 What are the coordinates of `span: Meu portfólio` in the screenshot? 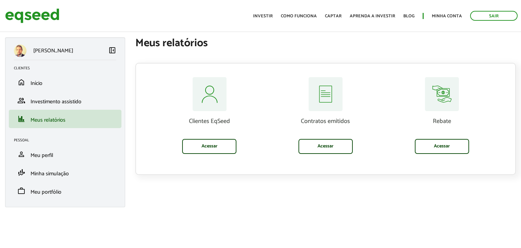 It's located at (46, 192).